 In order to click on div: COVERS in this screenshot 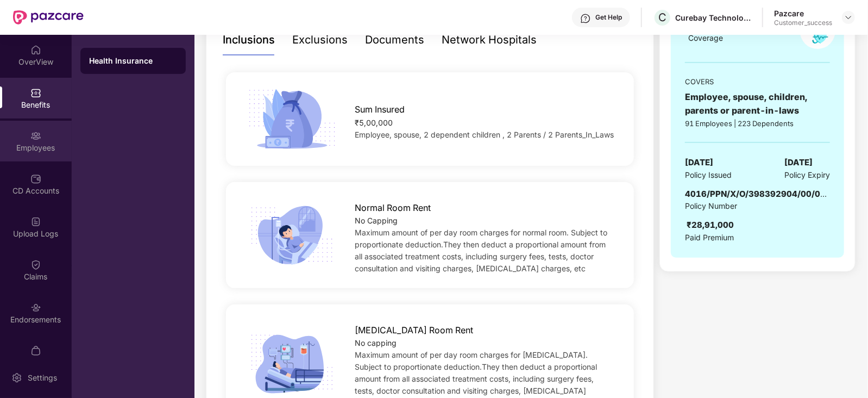, I will do `click(757, 81)`.